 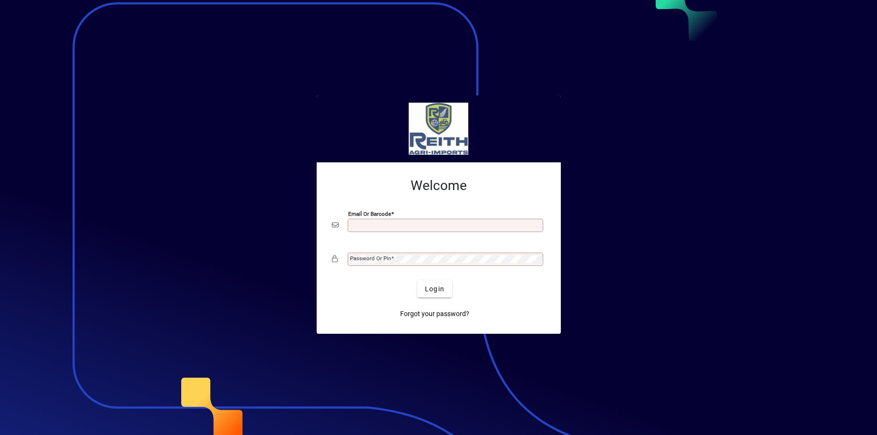 What do you see at coordinates (370, 214) in the screenshot?
I see `mat-label: Email or Barcode` at bounding box center [370, 214].